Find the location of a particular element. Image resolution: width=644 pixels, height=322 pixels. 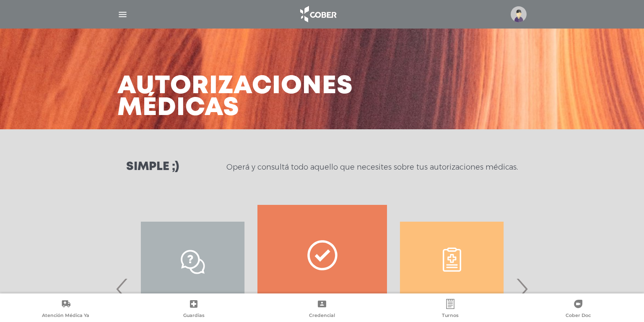

span: Guardias is located at coordinates (194, 316).